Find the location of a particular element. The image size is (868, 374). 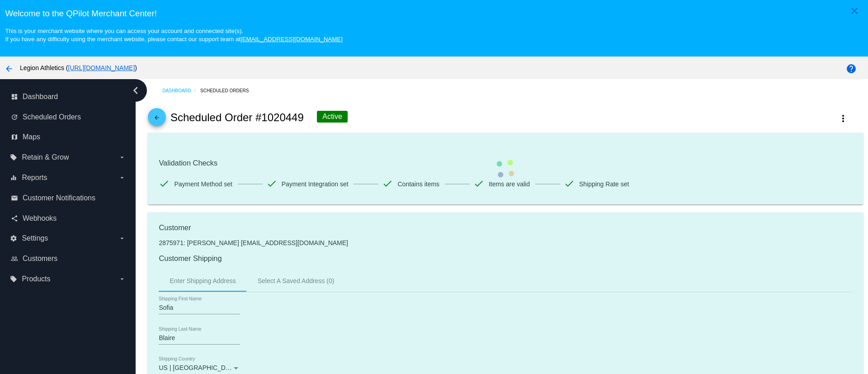

mat-icon: close is located at coordinates (855, 11).